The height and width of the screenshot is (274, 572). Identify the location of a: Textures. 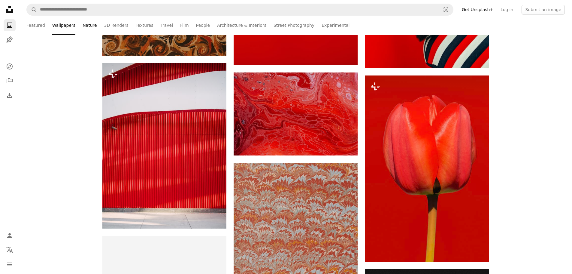
(145, 25).